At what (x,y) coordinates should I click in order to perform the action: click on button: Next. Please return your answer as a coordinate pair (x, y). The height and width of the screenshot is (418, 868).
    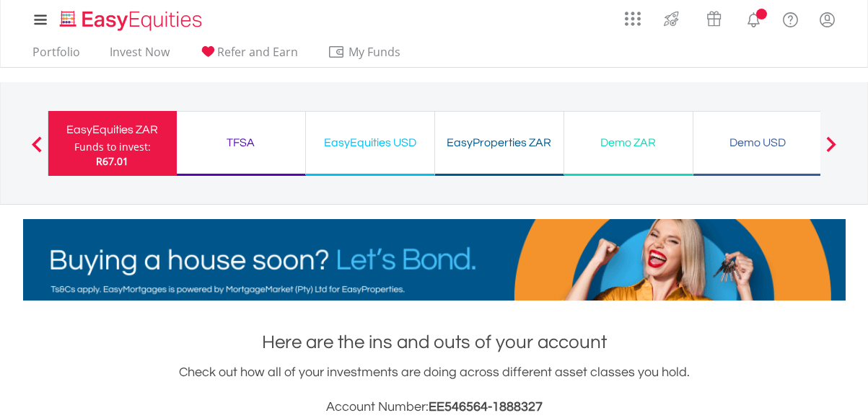
    Looking at the image, I should click on (831, 151).